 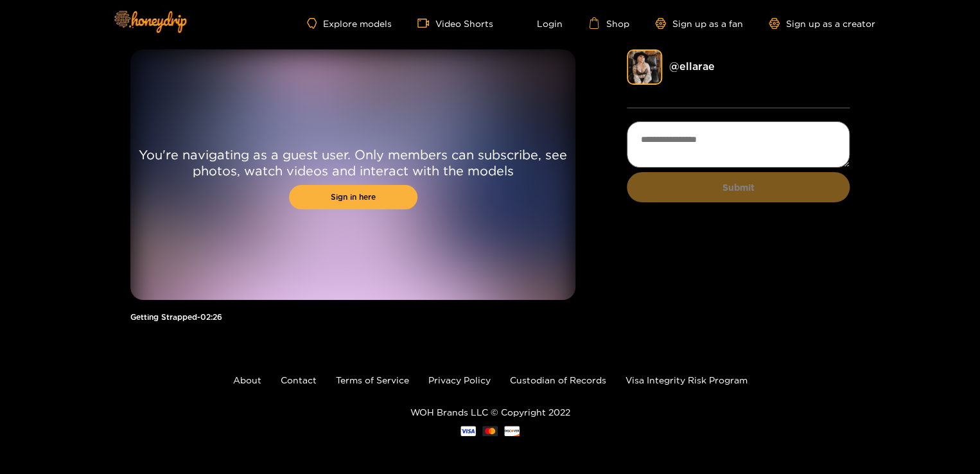 I want to click on a: Custodian of Records, so click(x=558, y=379).